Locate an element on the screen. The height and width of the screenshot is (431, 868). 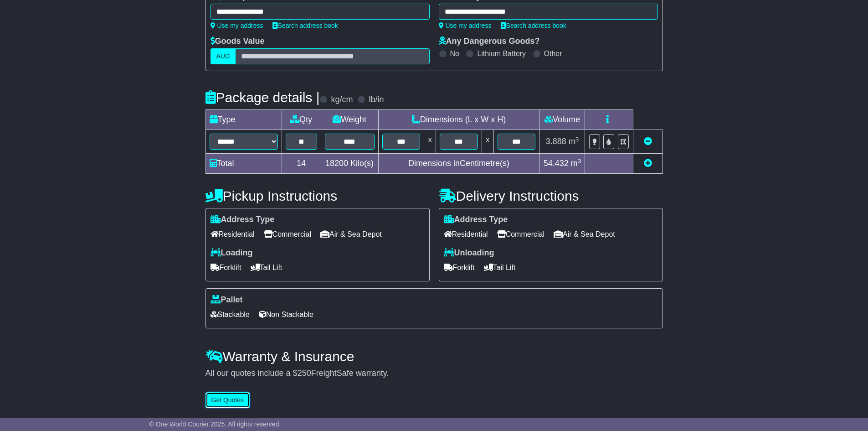
a: Remove this item is located at coordinates (647, 142).